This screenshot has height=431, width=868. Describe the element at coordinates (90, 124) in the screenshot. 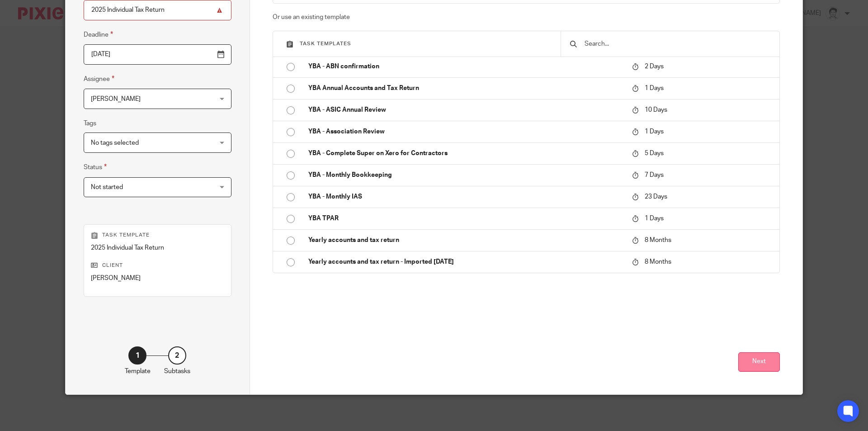

I see `label: Tags` at that location.